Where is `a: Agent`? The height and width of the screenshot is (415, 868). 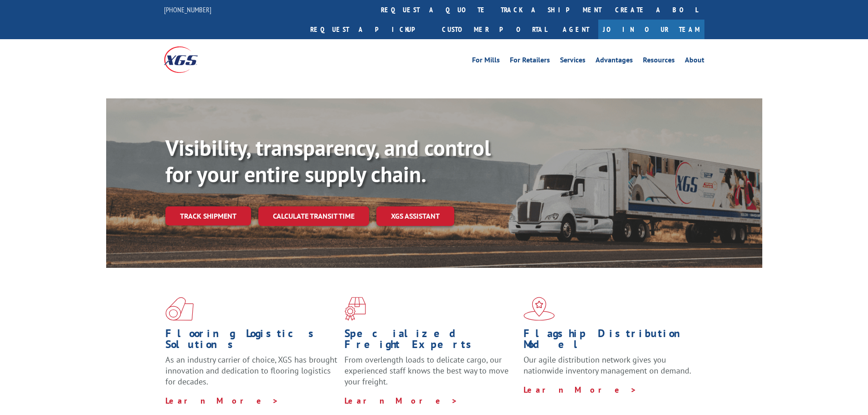 a: Agent is located at coordinates (576, 29).